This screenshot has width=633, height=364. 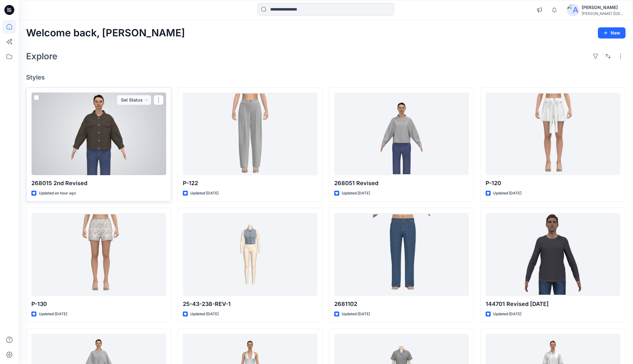 What do you see at coordinates (99, 134) in the screenshot?
I see `a: 268015 2nd Revised` at bounding box center [99, 134].